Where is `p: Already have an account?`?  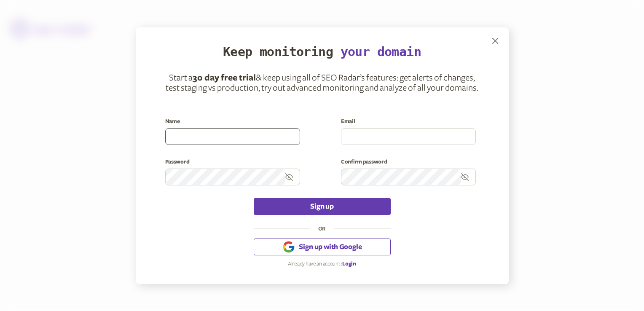 p: Already have an account? is located at coordinates (322, 264).